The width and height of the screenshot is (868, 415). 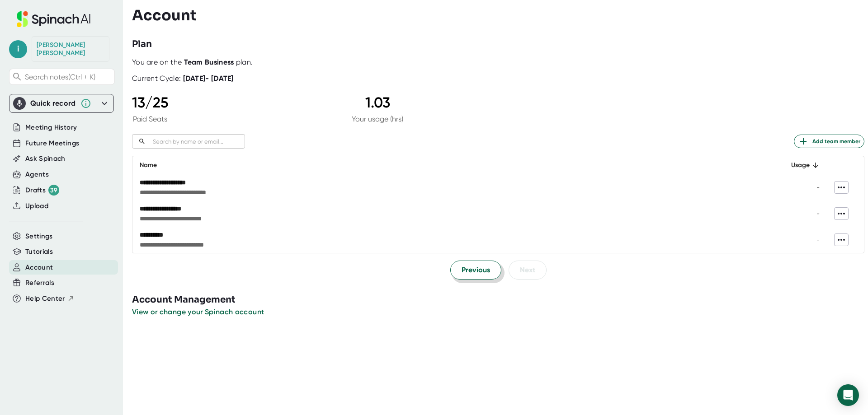 I want to click on span: Previous, so click(x=475, y=270).